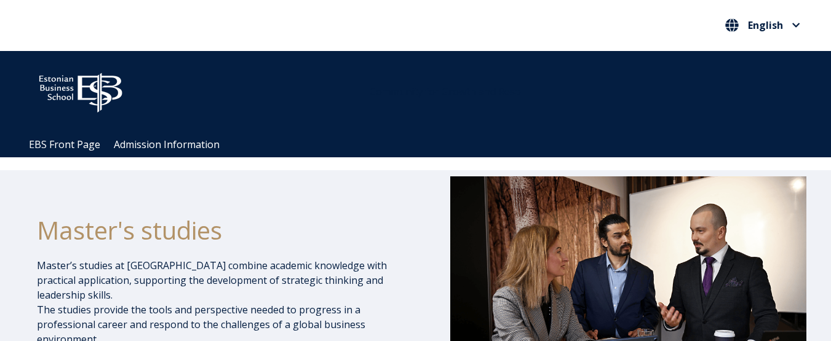 The width and height of the screenshot is (831, 341). What do you see at coordinates (65, 144) in the screenshot?
I see `a: EBS Front Page` at bounding box center [65, 144].